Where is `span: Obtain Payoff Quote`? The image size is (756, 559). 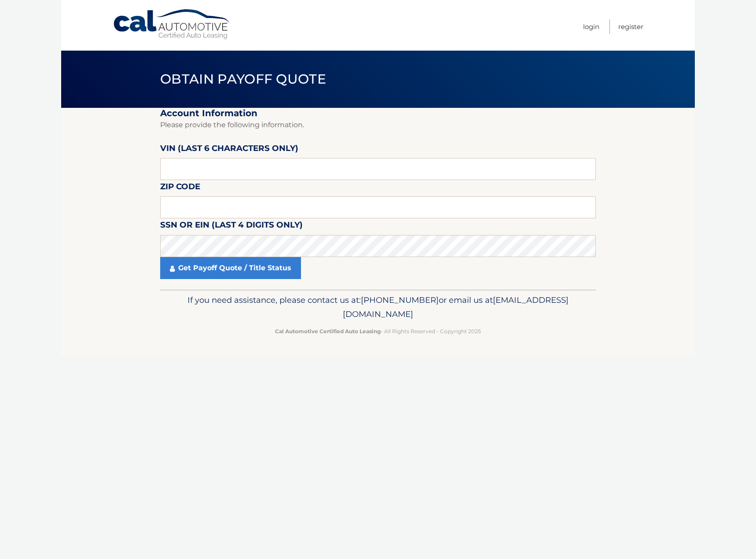 span: Obtain Payoff Quote is located at coordinates (243, 78).